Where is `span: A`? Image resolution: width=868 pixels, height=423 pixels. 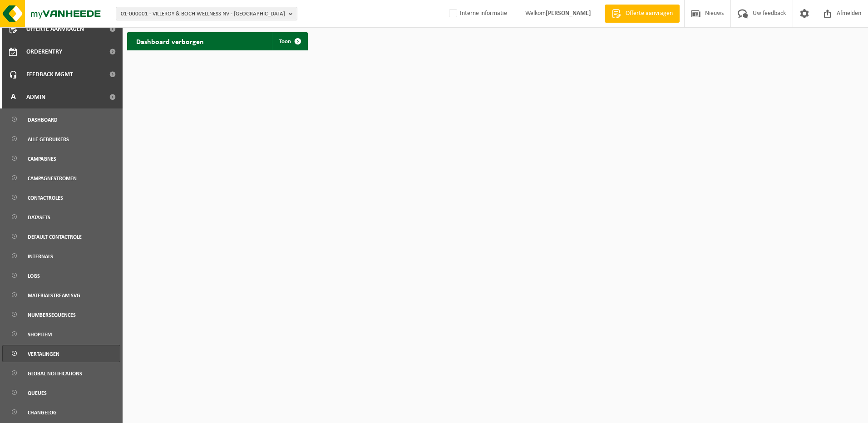
span: A is located at coordinates (13, 97).